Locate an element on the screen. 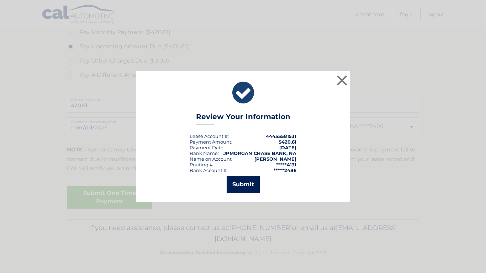 This screenshot has width=486, height=273. button: Submit is located at coordinates (243, 185).